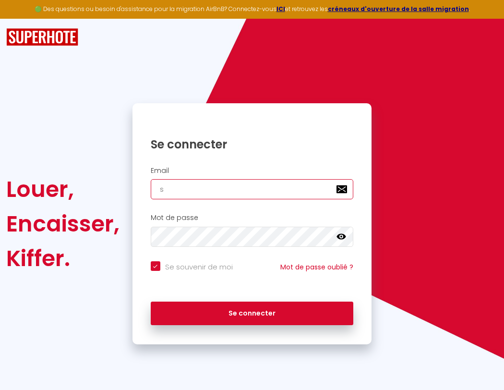 The width and height of the screenshot is (504, 390). Describe the element at coordinates (281, 9) in the screenshot. I see `a: ICI` at that location.